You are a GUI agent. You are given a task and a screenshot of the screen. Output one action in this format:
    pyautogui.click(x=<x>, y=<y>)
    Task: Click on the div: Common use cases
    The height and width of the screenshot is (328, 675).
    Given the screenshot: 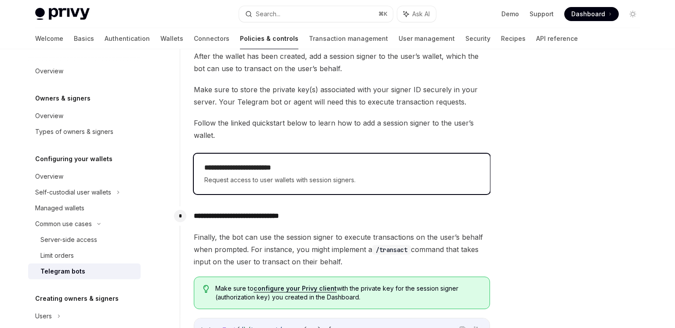 What is the action you would take?
    pyautogui.click(x=63, y=224)
    